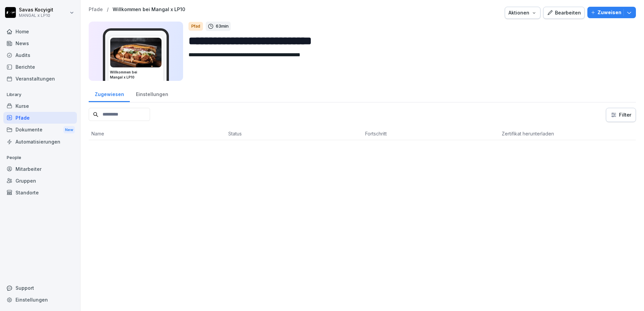 This screenshot has width=644, height=311. I want to click on a: Home, so click(40, 31).